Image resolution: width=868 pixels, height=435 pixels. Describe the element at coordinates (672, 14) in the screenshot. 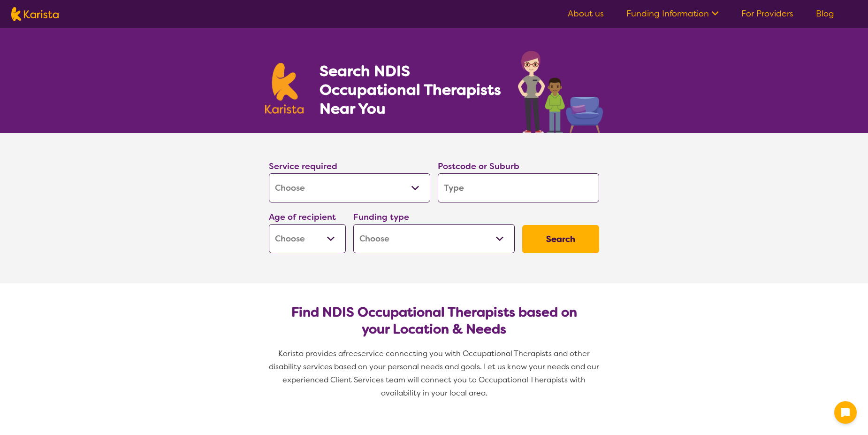

I see `a: Funding Information` at that location.